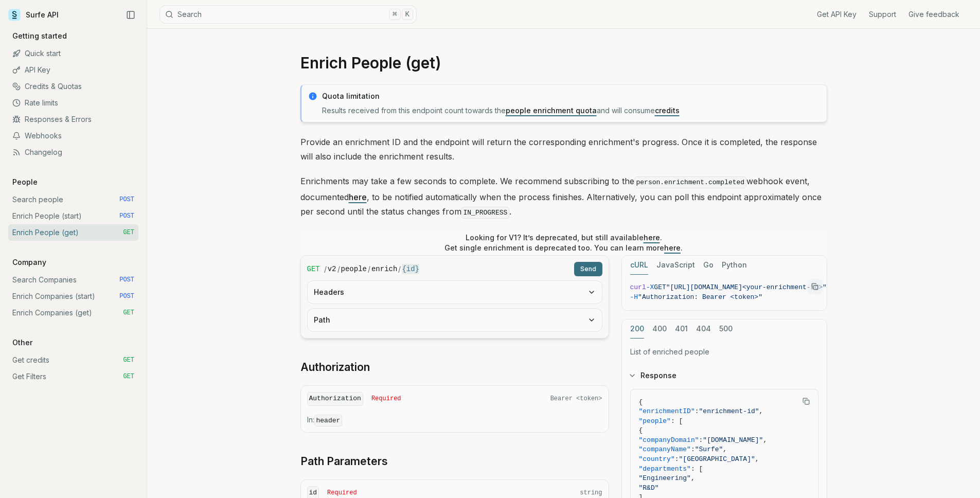 The image size is (980, 498). What do you see at coordinates (73, 103) in the screenshot?
I see `a: Rate limits` at bounding box center [73, 103].